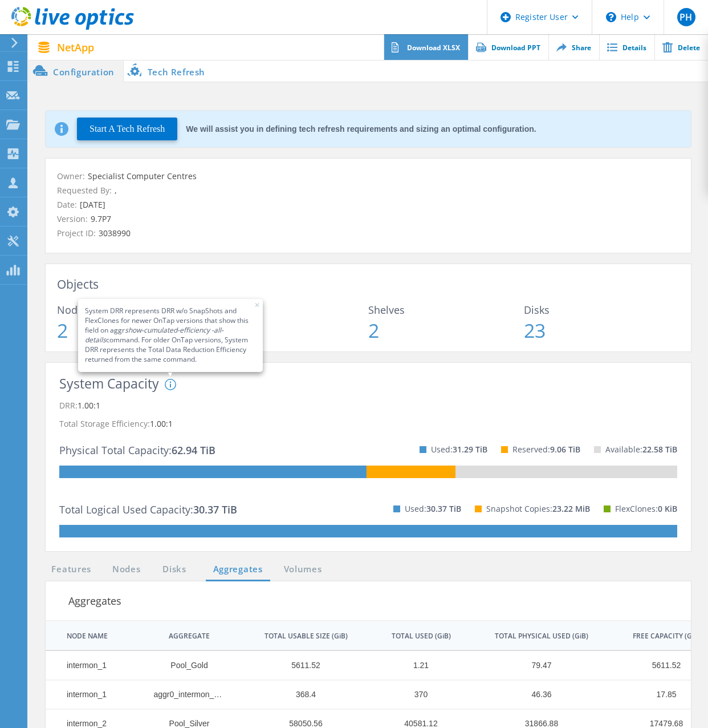  Describe the element at coordinates (149, 510) in the screenshot. I see `p: Total Logical Used Capacity:` at that location.